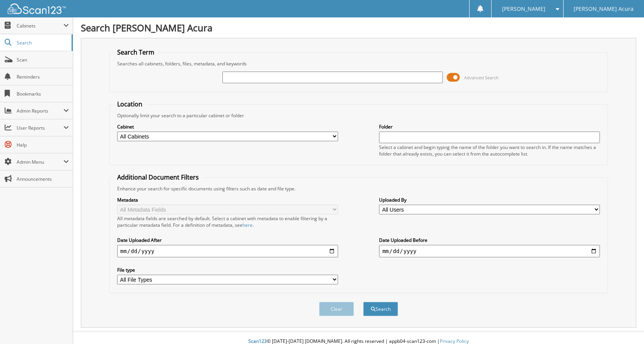 This screenshot has width=644, height=344. I want to click on button: Search, so click(380, 309).